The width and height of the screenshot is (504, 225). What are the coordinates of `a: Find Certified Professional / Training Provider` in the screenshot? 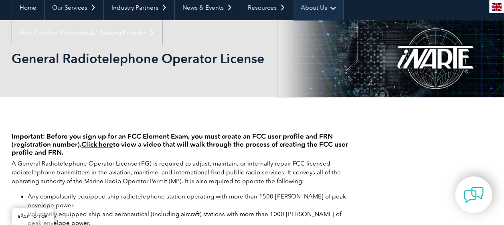 It's located at (87, 33).